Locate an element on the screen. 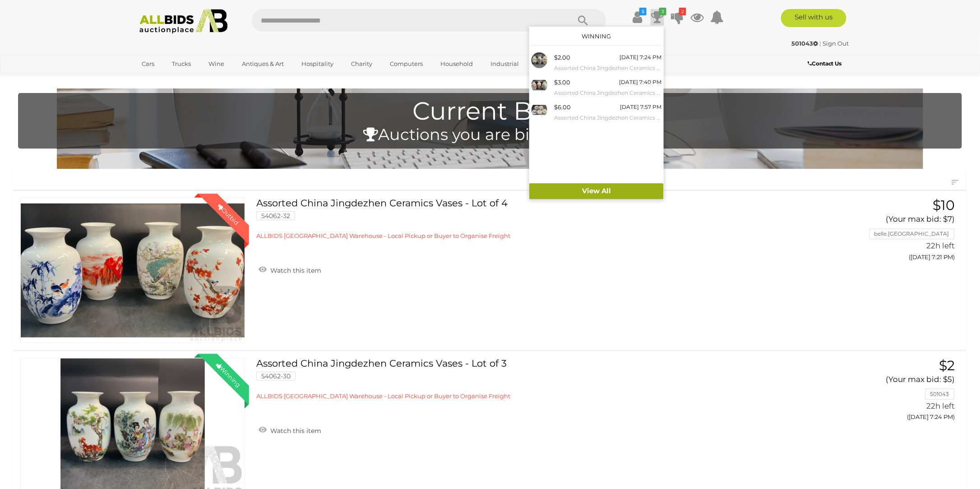 The width and height of the screenshot is (980, 489). span: $10 is located at coordinates (944, 205).